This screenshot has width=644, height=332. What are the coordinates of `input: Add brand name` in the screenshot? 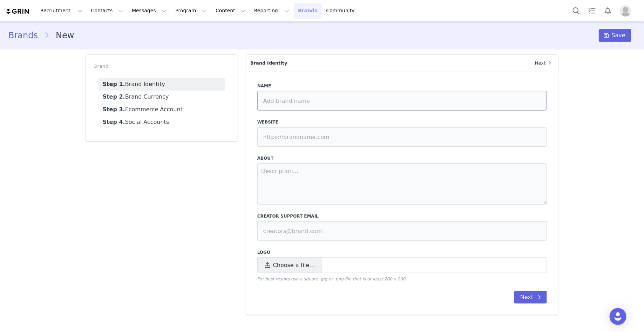 It's located at (402, 101).